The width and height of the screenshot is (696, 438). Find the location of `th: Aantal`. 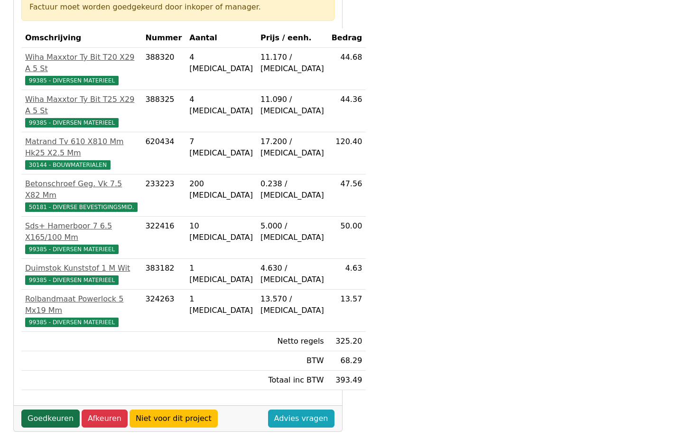

th: Aantal is located at coordinates (221, 38).